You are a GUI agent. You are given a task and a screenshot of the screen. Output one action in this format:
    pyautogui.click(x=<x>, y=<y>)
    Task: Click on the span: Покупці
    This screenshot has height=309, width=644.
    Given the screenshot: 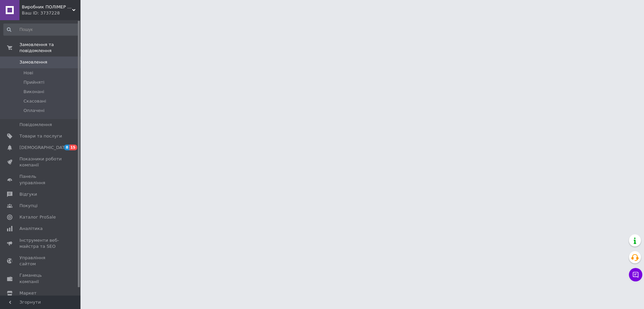 What is the action you would take?
    pyautogui.click(x=29, y=205)
    